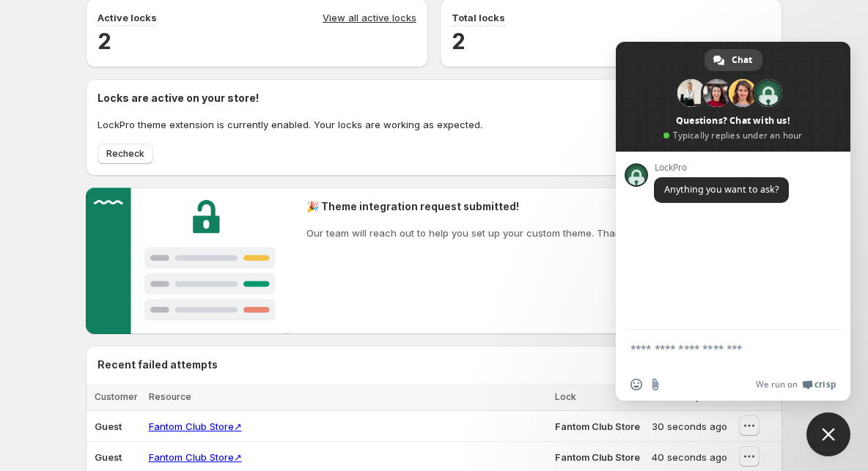  I want to click on textarea: Compose your message..., so click(717, 355).